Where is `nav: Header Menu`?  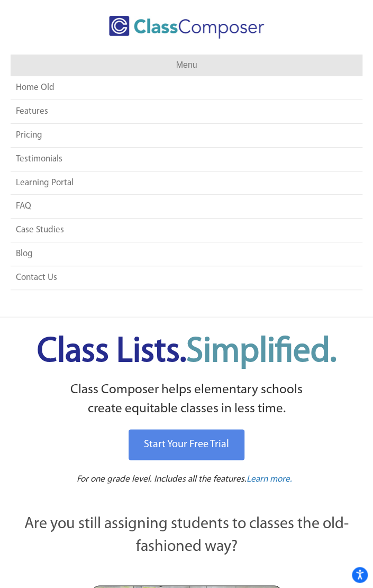
nav: Header Menu is located at coordinates (186, 175).